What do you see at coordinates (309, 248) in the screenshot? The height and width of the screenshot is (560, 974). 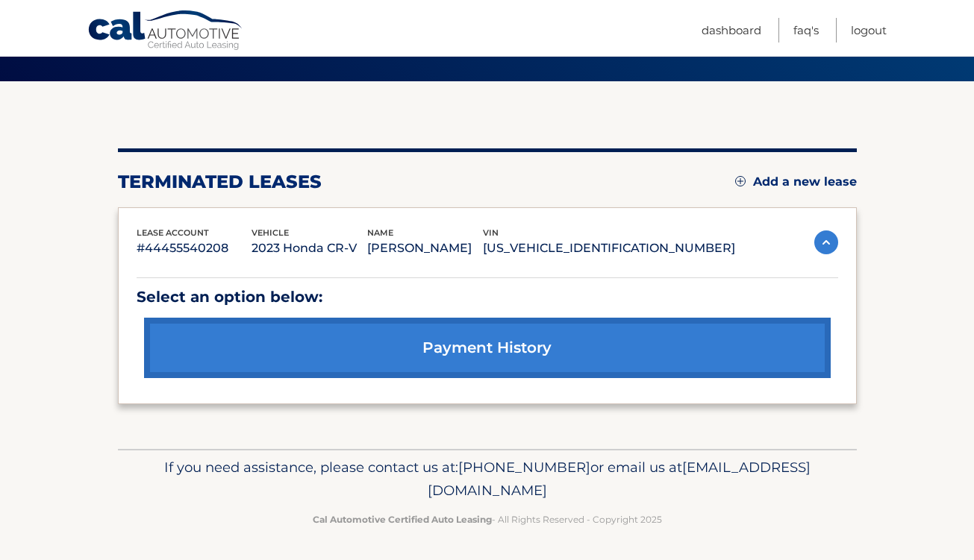 I see `p: 2023 Honda CR-V` at bounding box center [309, 248].